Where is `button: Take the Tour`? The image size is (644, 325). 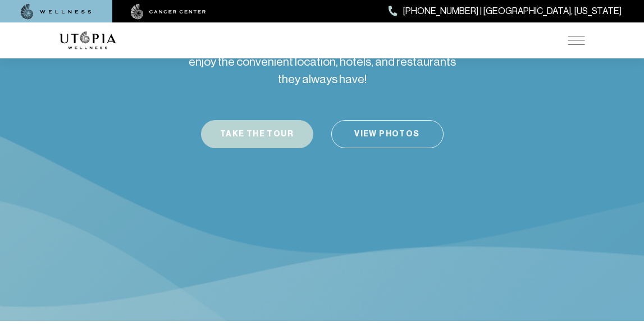
button: Take the Tour is located at coordinates (258, 134).